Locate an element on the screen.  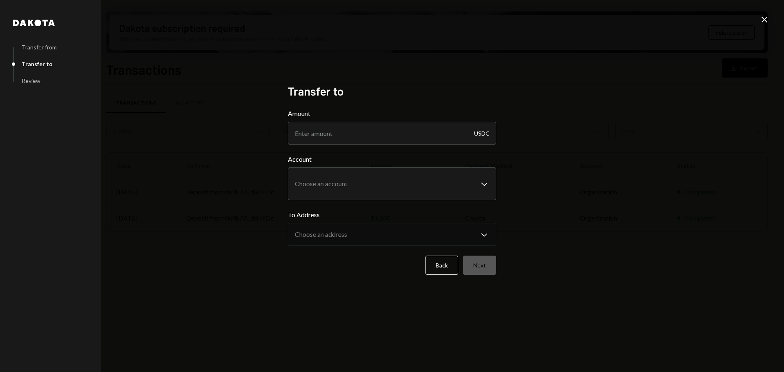
div: Transfer to is located at coordinates (37, 64).